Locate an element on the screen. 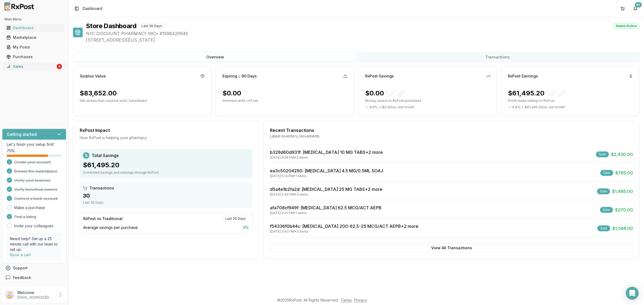 The height and width of the screenshot is (305, 644). button: Purchases is located at coordinates (34, 57).